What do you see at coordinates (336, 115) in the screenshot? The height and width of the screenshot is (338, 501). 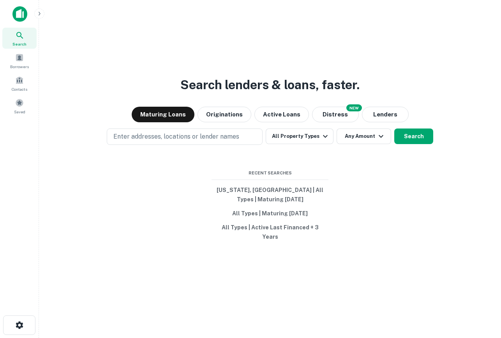 I see `button: Search distressed loans with lien and other non-mortgage details.` at bounding box center [336, 115].